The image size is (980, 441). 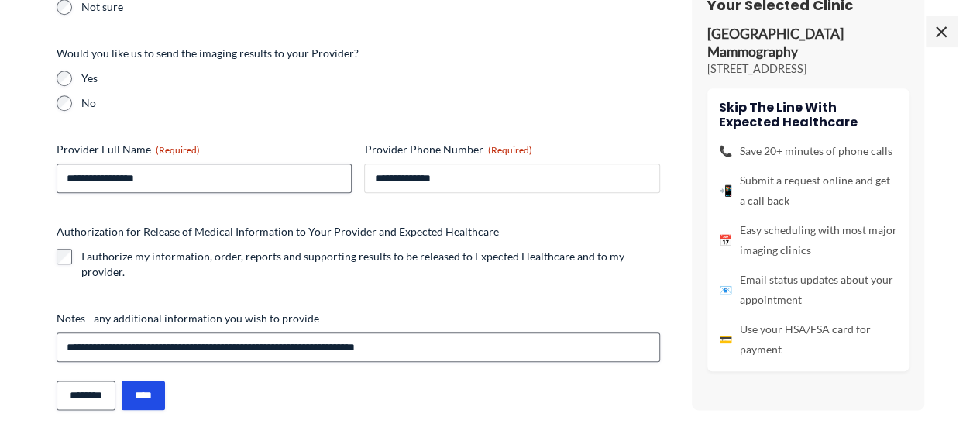 I want to click on label: Notes - any additional information you wish to provide, so click(x=359, y=319).